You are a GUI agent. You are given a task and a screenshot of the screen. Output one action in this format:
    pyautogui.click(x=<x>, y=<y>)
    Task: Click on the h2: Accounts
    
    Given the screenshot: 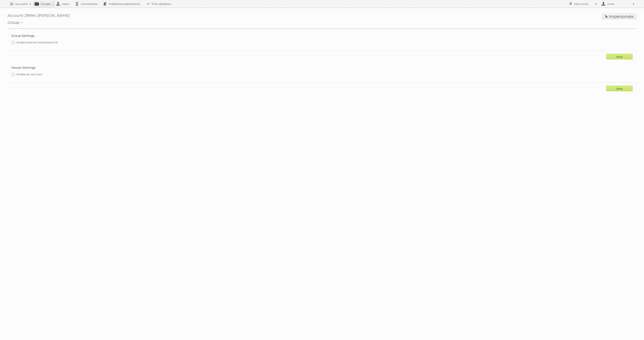 What is the action you would take?
    pyautogui.click(x=21, y=4)
    